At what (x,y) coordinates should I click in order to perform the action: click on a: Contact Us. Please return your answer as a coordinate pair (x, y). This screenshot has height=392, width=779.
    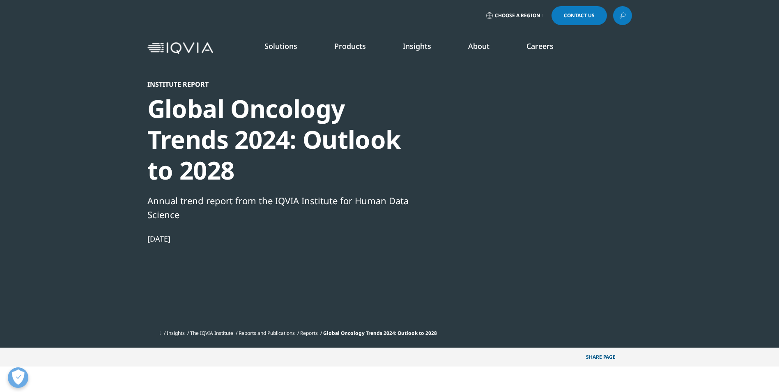
    Looking at the image, I should click on (579, 16).